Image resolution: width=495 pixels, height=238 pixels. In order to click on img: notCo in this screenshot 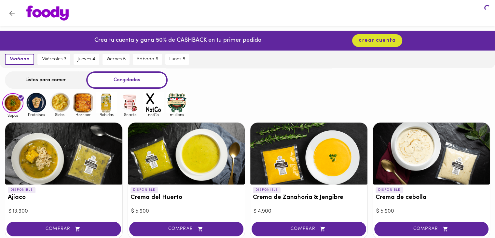, I will do `click(153, 102)`.